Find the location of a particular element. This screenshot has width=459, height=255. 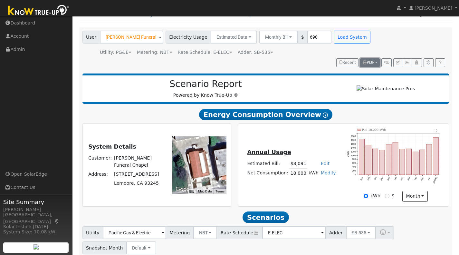

button: PDF is located at coordinates (370, 63).